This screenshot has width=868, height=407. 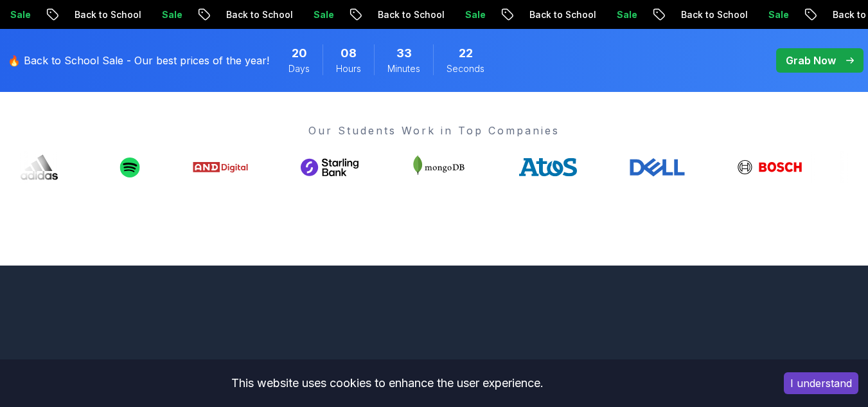 What do you see at coordinates (434, 130) in the screenshot?
I see `p: Our Students Work in Top Companies` at bounding box center [434, 130].